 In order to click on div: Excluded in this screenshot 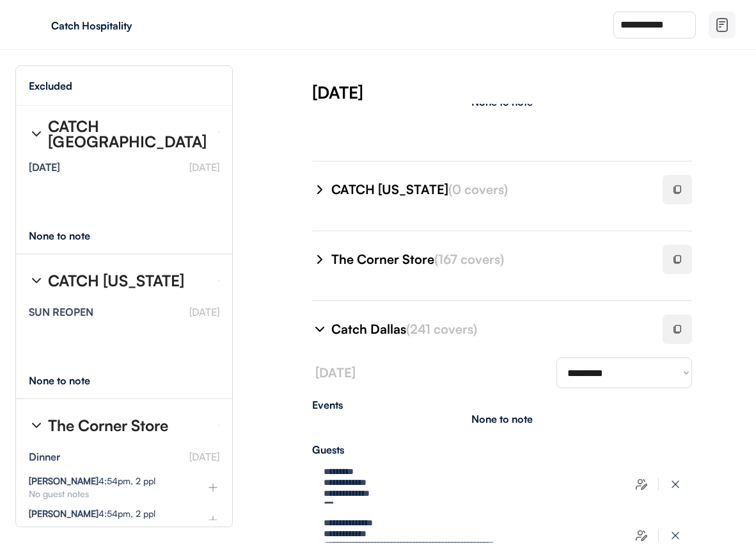, I will do `click(51, 86)`.